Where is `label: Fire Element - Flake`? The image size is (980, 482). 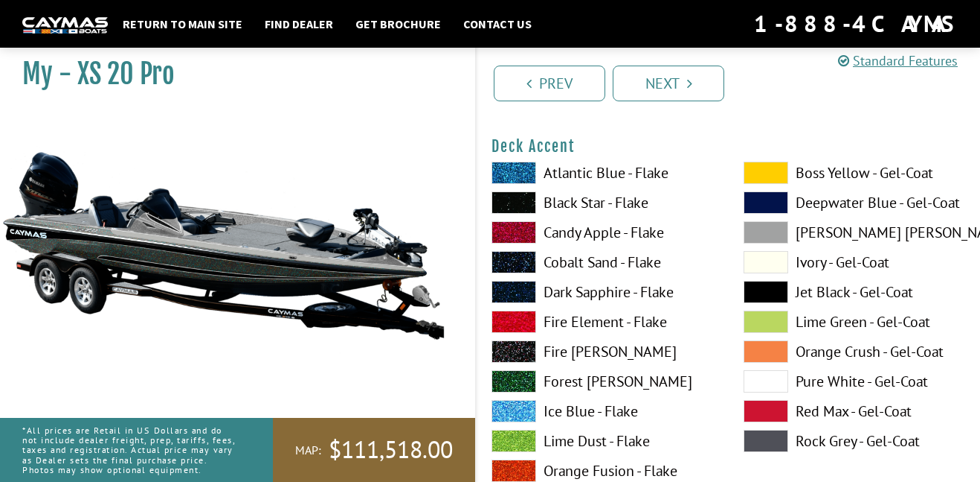 label: Fire Element - Flake is located at coordinates (602, 322).